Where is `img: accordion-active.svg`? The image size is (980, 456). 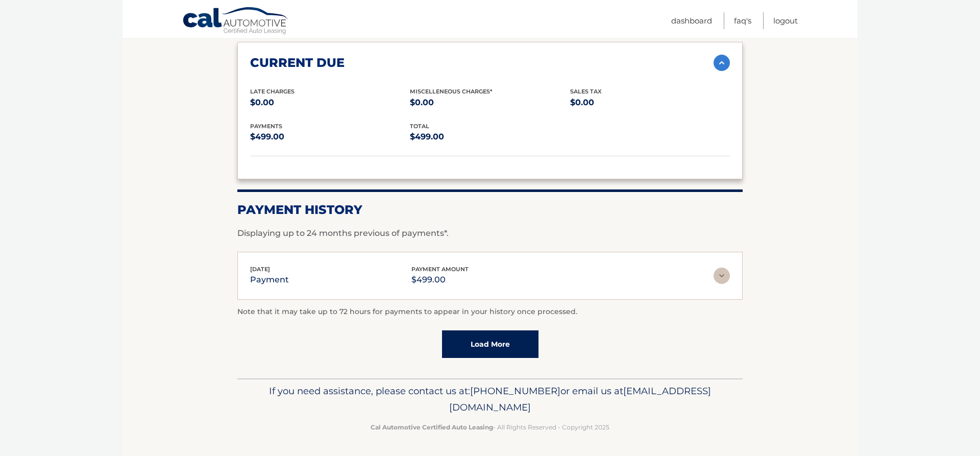 img: accordion-active.svg is located at coordinates (722, 63).